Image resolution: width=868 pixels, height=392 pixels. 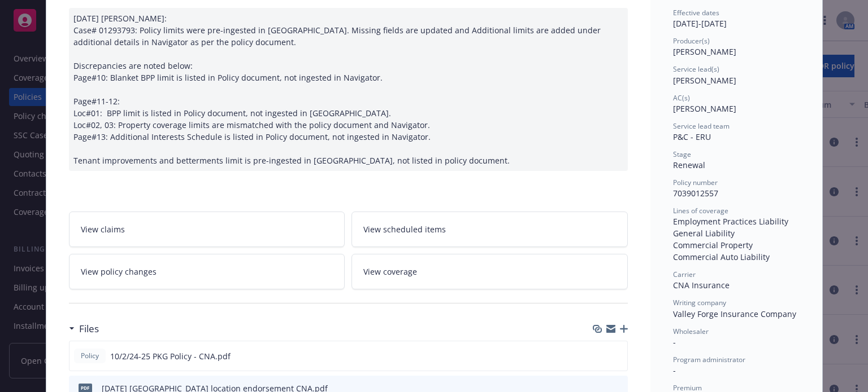 I want to click on div: Commercial Auto Liability, so click(x=736, y=257).